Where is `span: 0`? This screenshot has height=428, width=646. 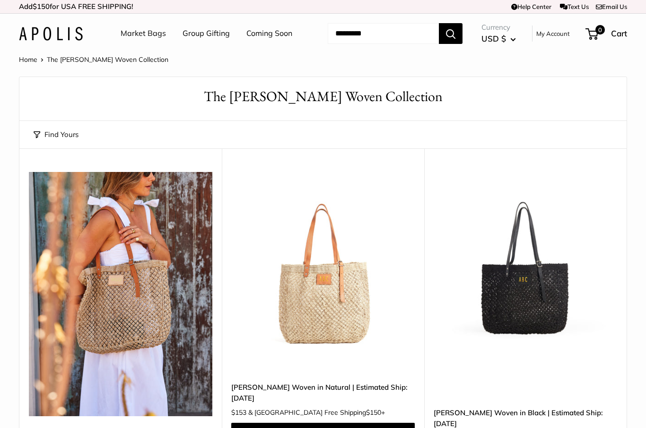
span: 0 is located at coordinates (600, 30).